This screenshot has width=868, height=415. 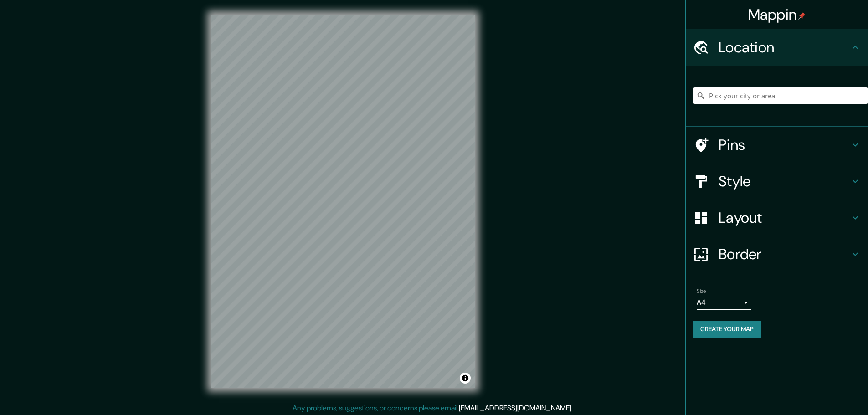 I want to click on div: Pins, so click(x=777, y=145).